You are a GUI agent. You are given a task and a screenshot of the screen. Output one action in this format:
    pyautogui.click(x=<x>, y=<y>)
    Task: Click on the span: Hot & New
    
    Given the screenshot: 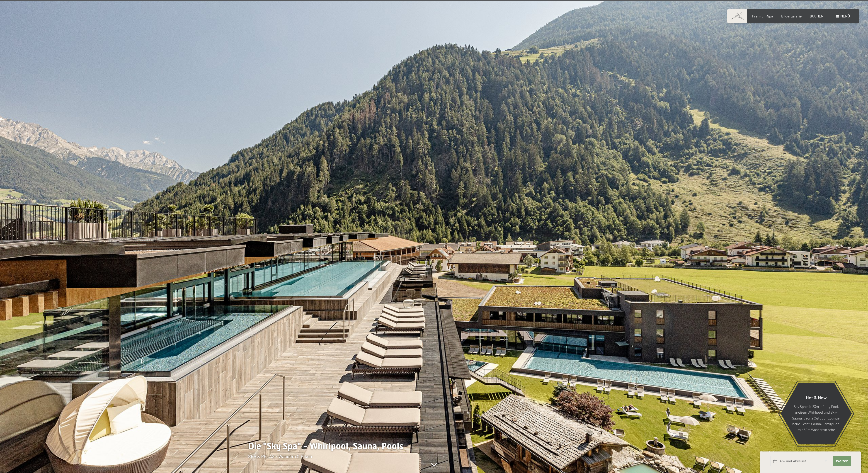 What is the action you would take?
    pyautogui.click(x=817, y=397)
    